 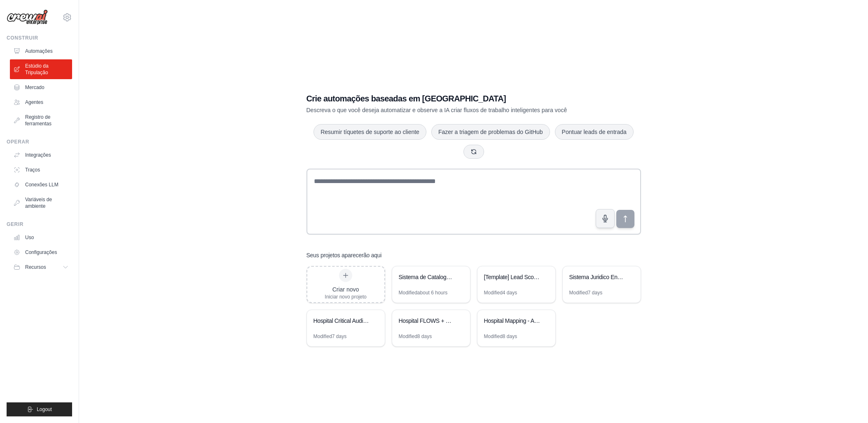 I want to click on div: Hospital Critical Audit System - Operational Excellence, so click(x=341, y=321).